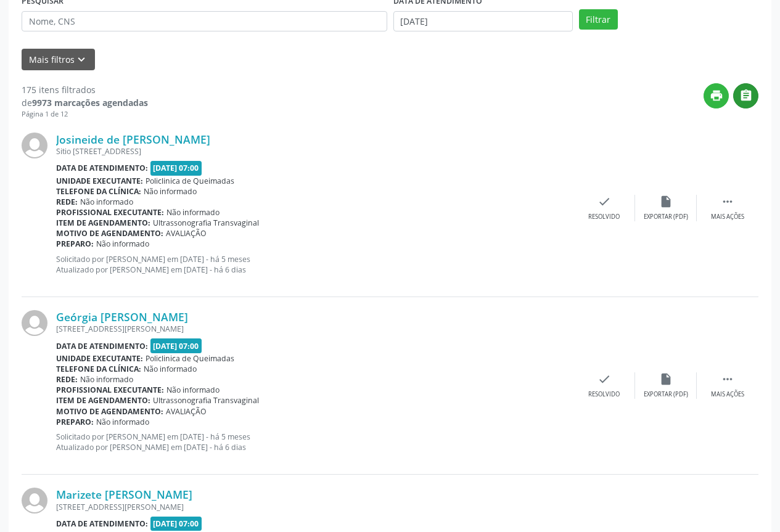 This screenshot has height=532, width=780. Describe the element at coordinates (85, 103) in the screenshot. I see `div: de` at that location.